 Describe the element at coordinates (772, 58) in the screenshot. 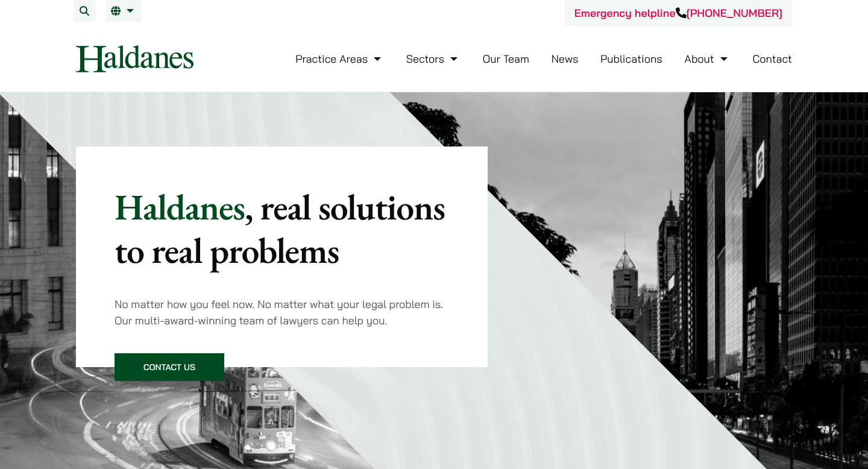

I see `a: Contact` at that location.